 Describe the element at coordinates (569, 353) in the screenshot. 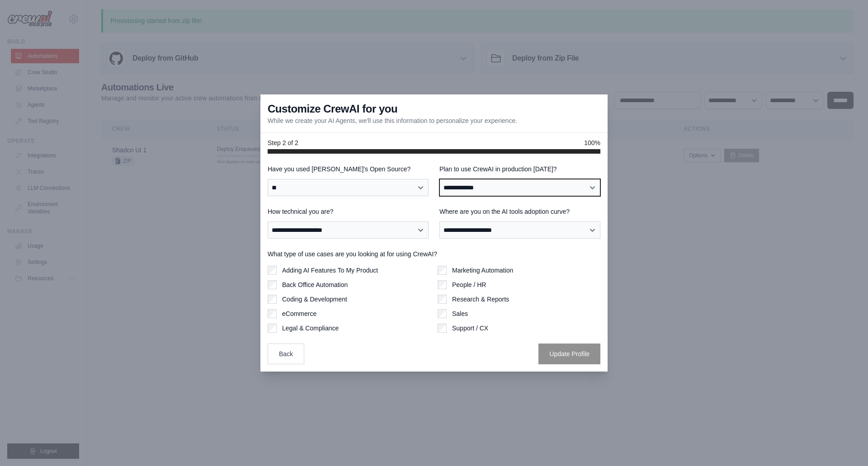

I see `button: Update Profile` at that location.